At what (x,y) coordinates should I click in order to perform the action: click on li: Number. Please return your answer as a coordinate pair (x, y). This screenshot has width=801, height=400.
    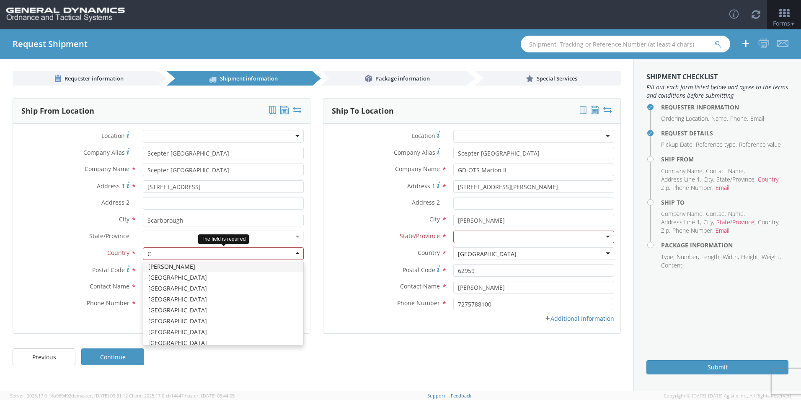
    Looking at the image, I should click on (688, 257).